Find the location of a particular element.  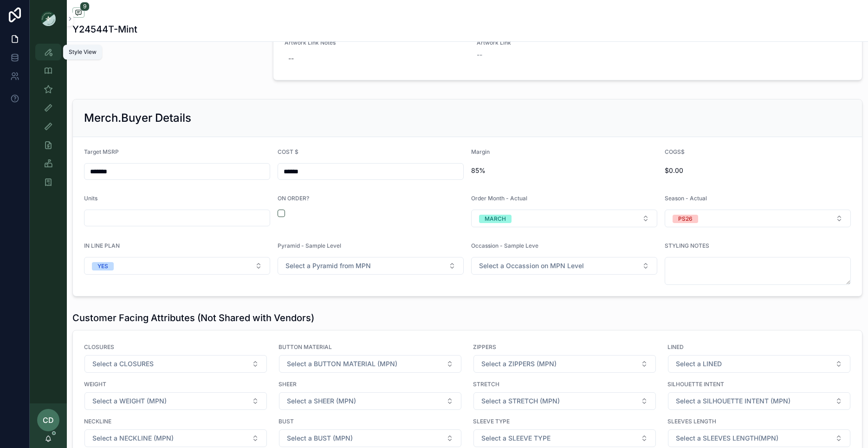

span: 9 is located at coordinates (85, 7).